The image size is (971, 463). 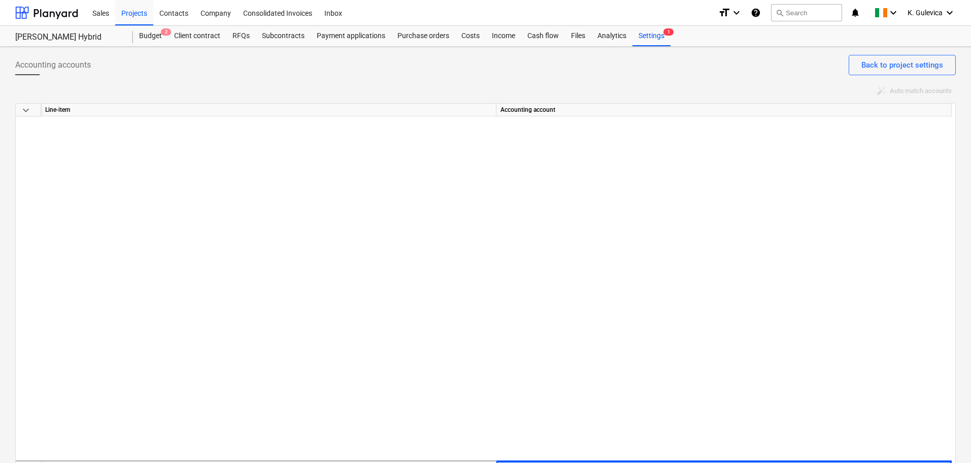 What do you see at coordinates (578, 36) in the screenshot?
I see `div: Files` at bounding box center [578, 36].